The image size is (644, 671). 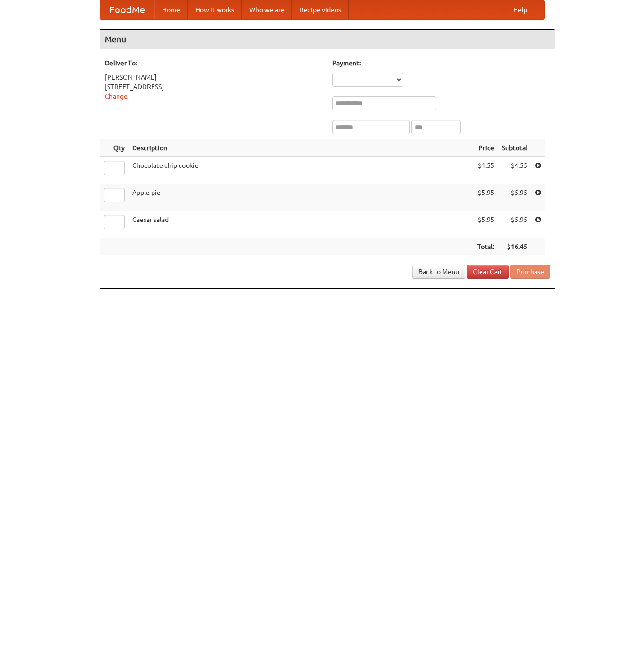 What do you see at coordinates (515, 148) in the screenshot?
I see `th: Subtotal` at bounding box center [515, 148].